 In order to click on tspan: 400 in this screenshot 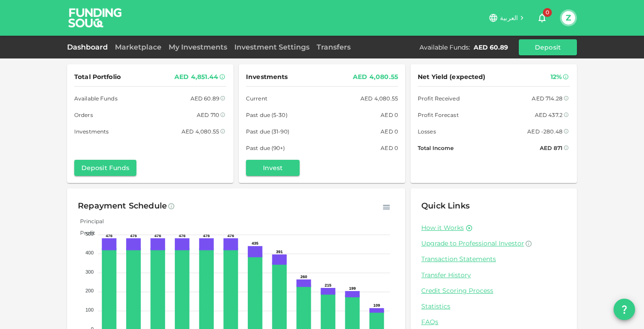, I will do `click(89, 253)`.